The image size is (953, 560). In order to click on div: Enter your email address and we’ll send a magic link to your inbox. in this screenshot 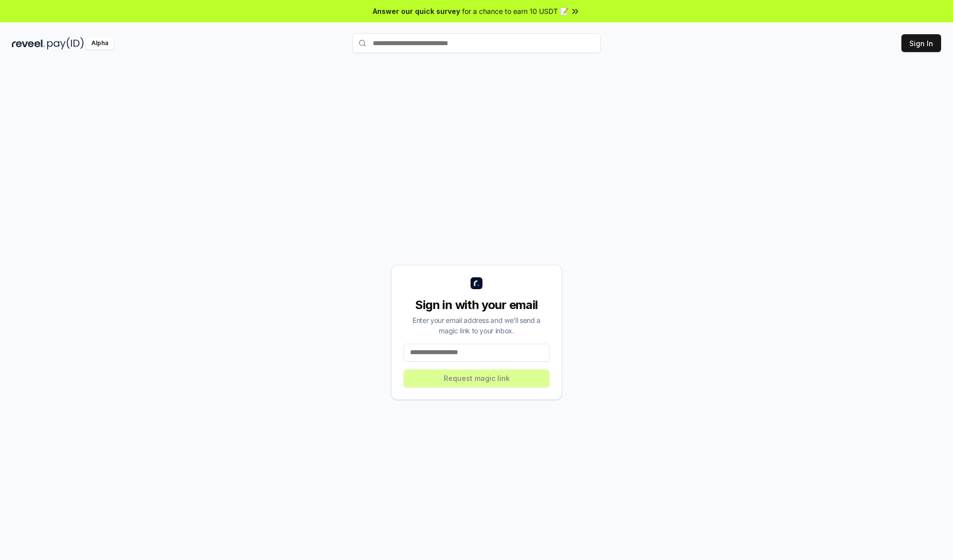, I will do `click(476, 325)`.